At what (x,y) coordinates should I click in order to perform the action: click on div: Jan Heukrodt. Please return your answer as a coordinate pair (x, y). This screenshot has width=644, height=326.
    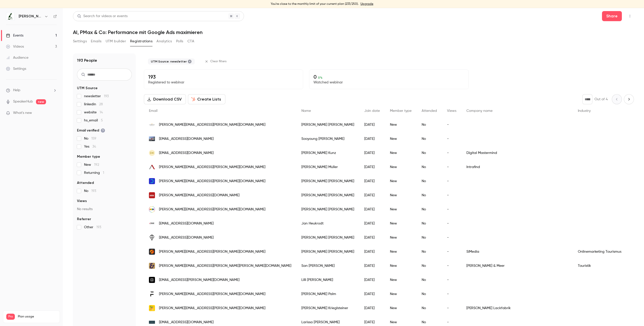
    Looking at the image, I should click on (328, 223).